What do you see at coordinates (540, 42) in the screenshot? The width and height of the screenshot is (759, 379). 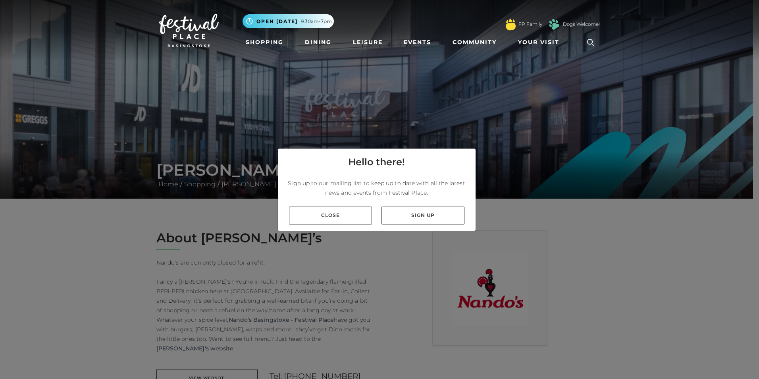 I see `a: Your Visit` at bounding box center [540, 42].